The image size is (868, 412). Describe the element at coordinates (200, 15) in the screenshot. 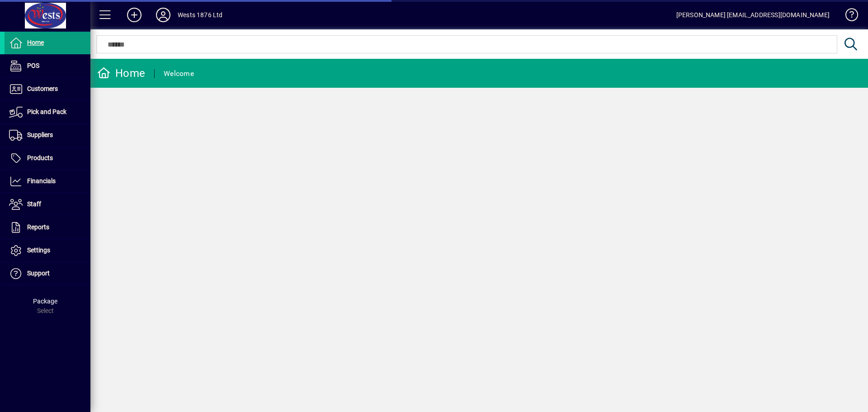

I see `div: Wests 1876 Ltd` at that location.